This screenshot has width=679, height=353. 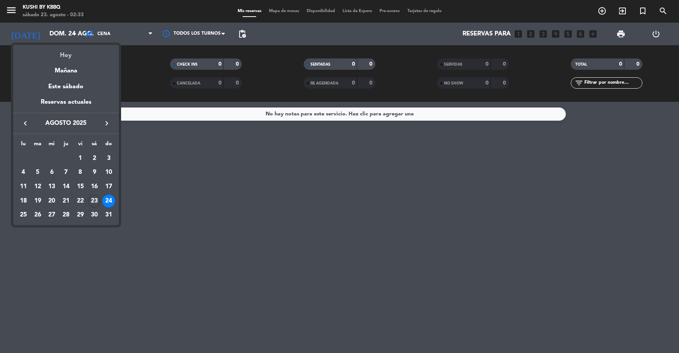 I want to click on i: keyboard_arrow_left, so click(x=25, y=123).